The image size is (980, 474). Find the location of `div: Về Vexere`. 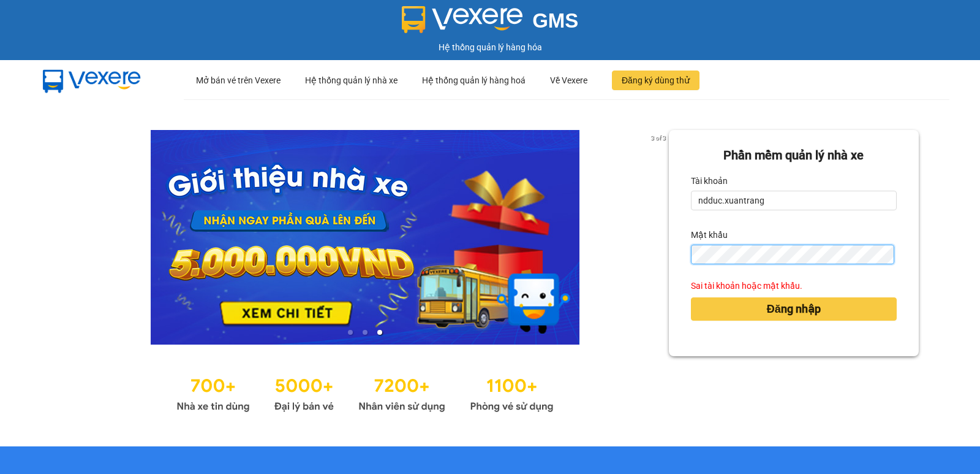

div: Về Vexere is located at coordinates (568, 80).